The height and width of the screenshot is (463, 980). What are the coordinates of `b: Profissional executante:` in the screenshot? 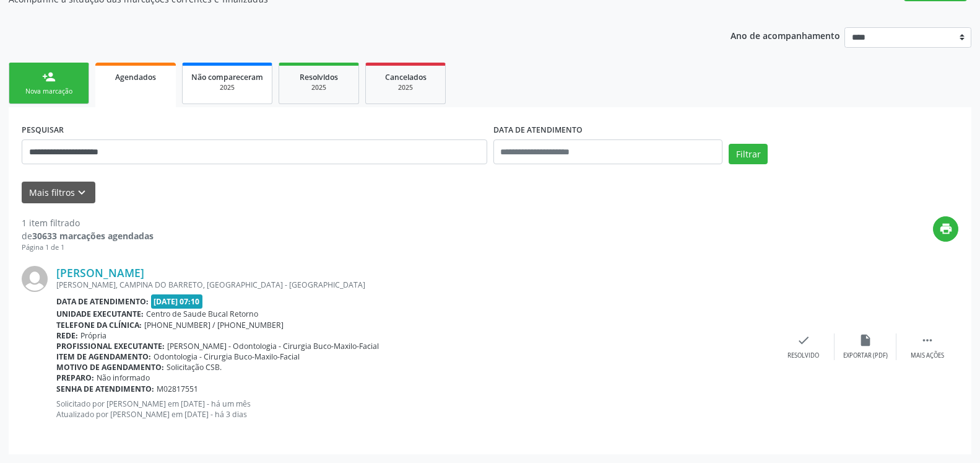 It's located at (110, 346).